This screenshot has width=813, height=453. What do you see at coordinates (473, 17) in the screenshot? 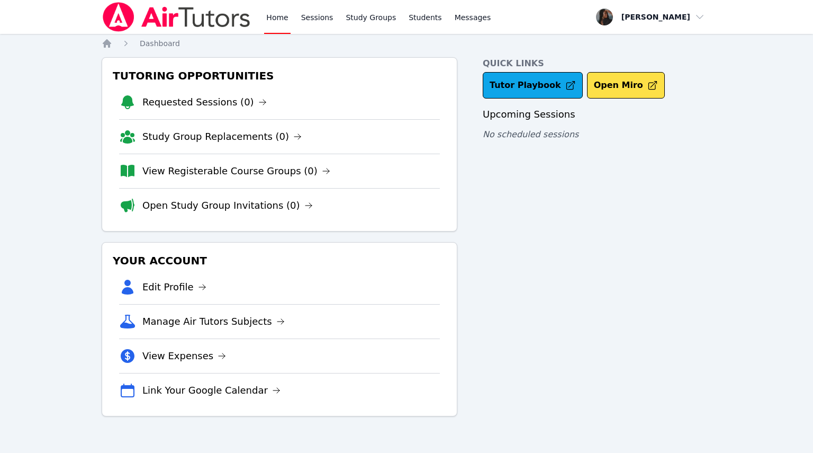
I see `span: Messages` at bounding box center [473, 17].